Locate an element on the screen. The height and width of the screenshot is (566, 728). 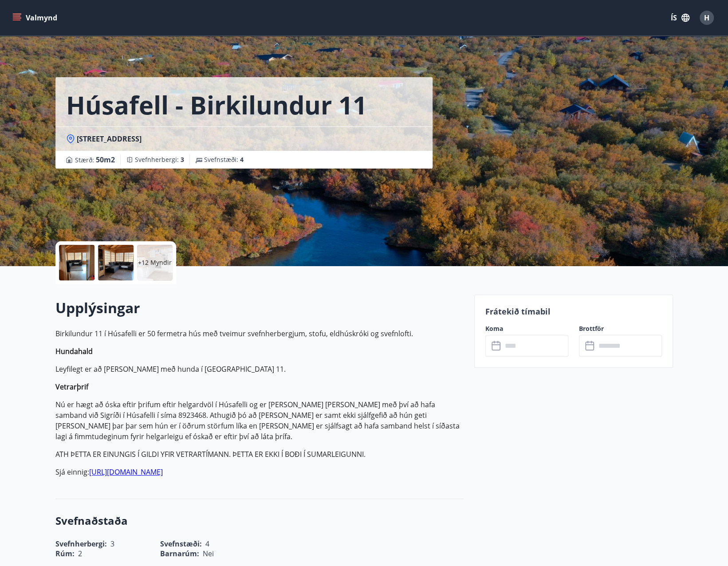
span: H is located at coordinates (707, 18).